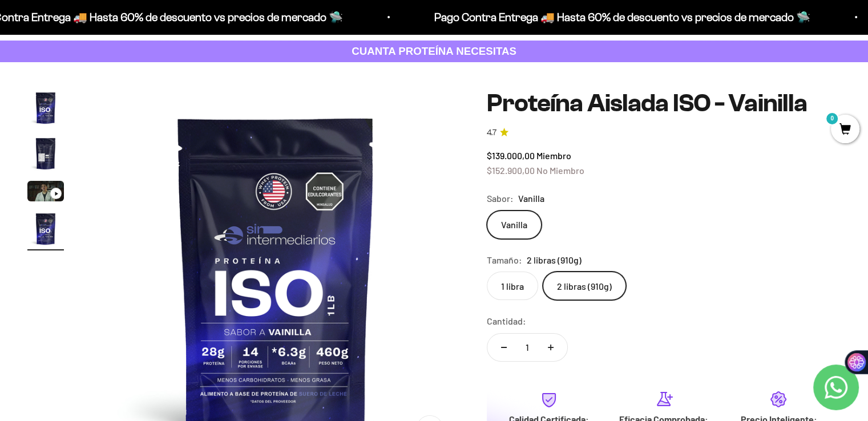 This screenshot has width=868, height=421. Describe the element at coordinates (504, 347) in the screenshot. I see `button: Reducir cantidad` at that location.